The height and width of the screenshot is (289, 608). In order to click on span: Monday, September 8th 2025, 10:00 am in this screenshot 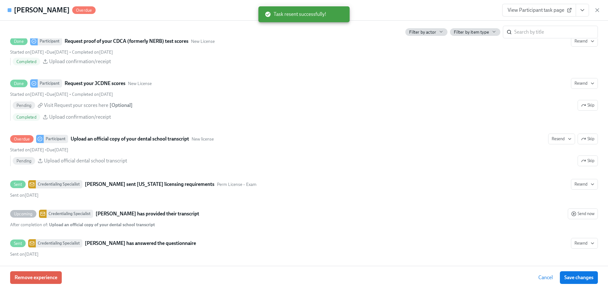, I will do `click(57, 149)`.